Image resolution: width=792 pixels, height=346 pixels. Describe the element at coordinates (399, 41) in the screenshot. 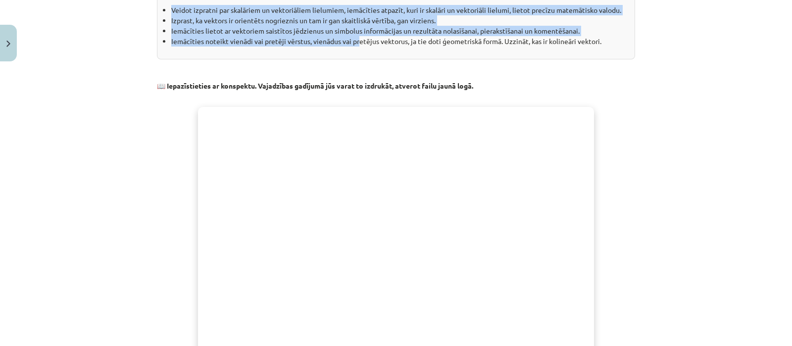

I see `li: Iemācīties noteikt vienādi vai pretēji vērstus, vienādus vai pretējus vektorus, ja tie doti ģeome...` at that location.